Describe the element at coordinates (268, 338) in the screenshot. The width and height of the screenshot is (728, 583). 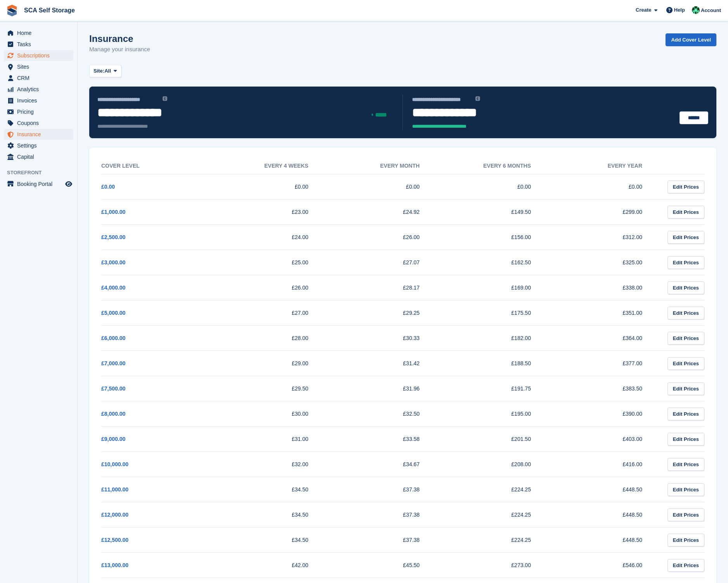
I see `td: £28.00` at that location.